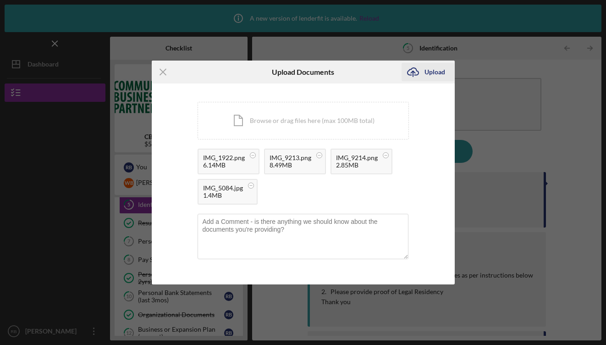 The image size is (606, 345). What do you see at coordinates (357, 158) in the screenshot?
I see `div: IMG_9214.png` at bounding box center [357, 158].